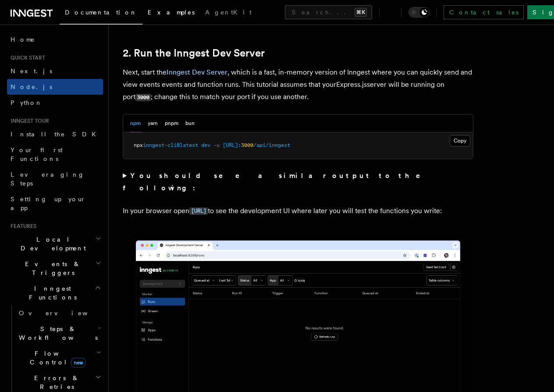 This screenshot has height=392, width=554. I want to click on kbd: ⌘K, so click(361, 12).